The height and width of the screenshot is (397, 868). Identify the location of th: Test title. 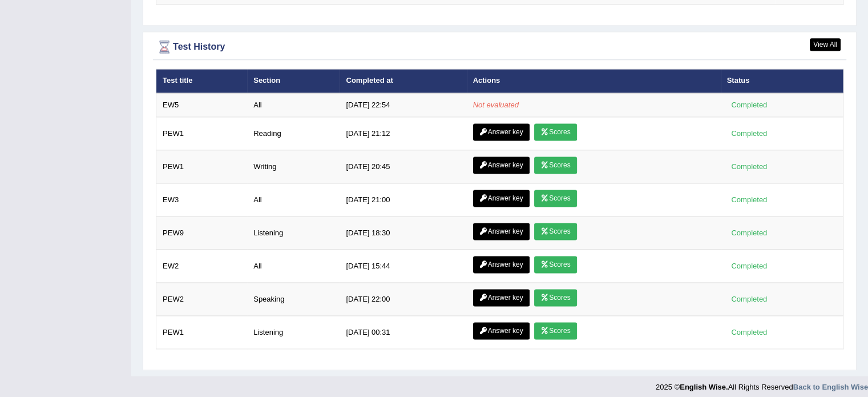
(202, 81).